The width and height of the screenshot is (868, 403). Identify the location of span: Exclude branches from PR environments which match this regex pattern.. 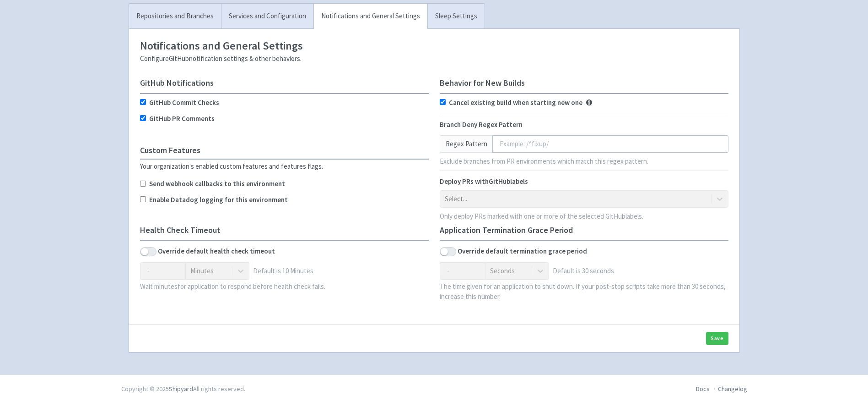
(544, 161).